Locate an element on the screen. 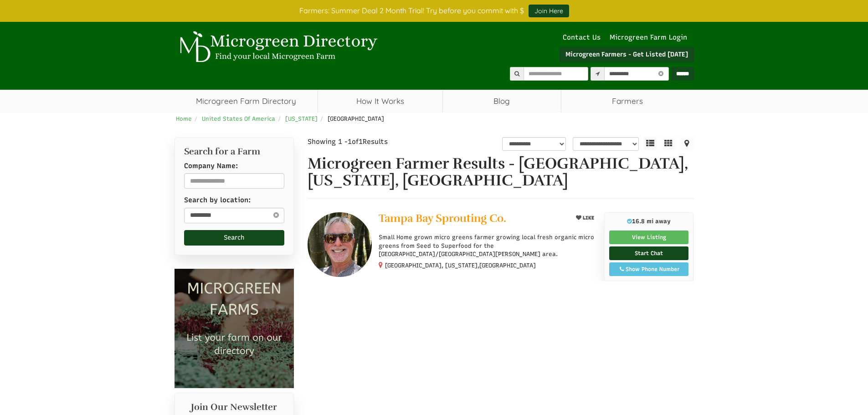 Image resolution: width=868 pixels, height=415 pixels. select: overall_rating_filter-1 is located at coordinates (534, 144).